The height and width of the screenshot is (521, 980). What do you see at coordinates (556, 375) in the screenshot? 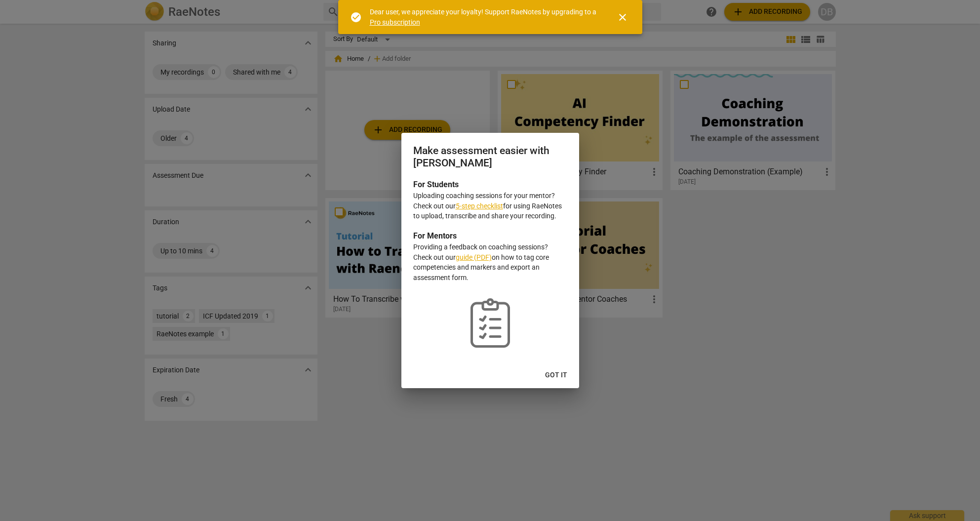
I see `span: Got it` at bounding box center [556, 375].